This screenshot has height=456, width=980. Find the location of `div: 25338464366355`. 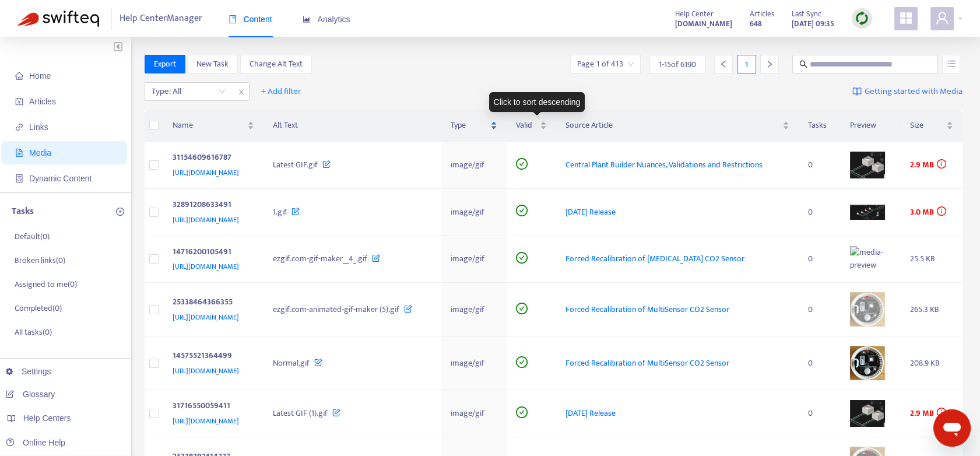

div: 25338464366355 is located at coordinates (211, 303).